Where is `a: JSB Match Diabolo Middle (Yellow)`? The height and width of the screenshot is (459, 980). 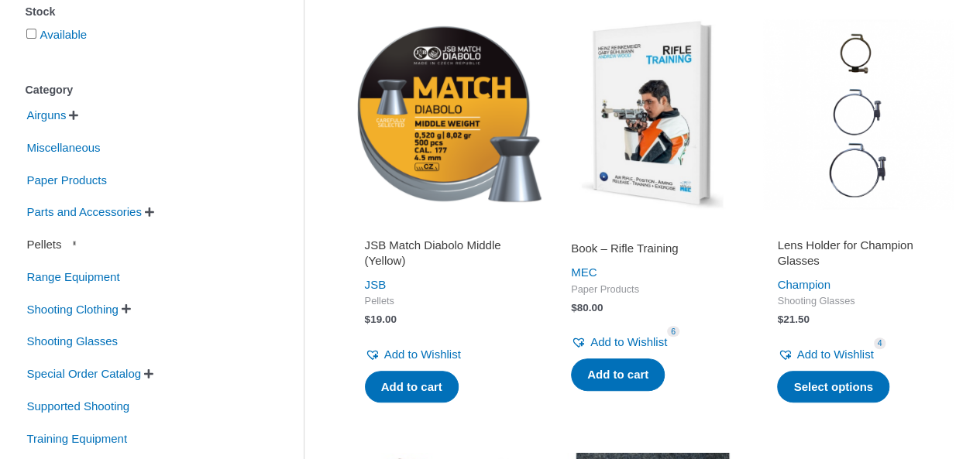 a: JSB Match Diabolo Middle (Yellow) is located at coordinates (446, 255).